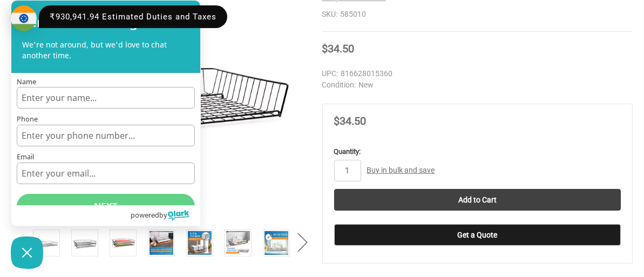 The height and width of the screenshot is (277, 644). I want to click on label: Phone, so click(106, 119).